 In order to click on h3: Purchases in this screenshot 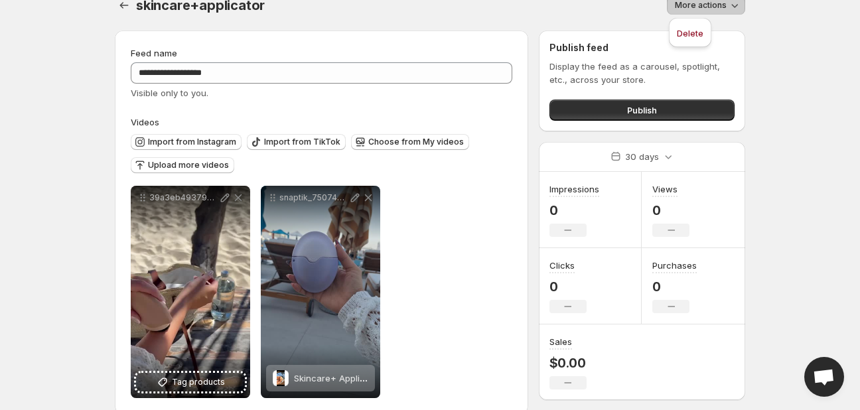, I will do `click(674, 265)`.